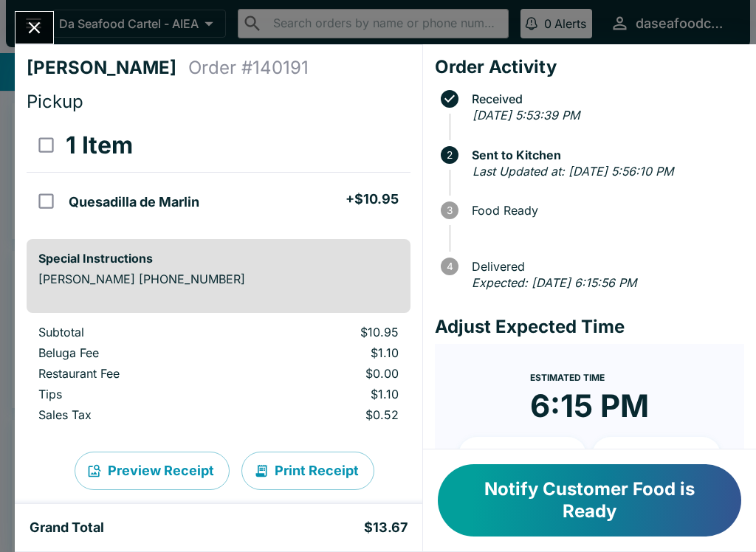  Describe the element at coordinates (328, 374) in the screenshot. I see `p: $0.00` at that location.